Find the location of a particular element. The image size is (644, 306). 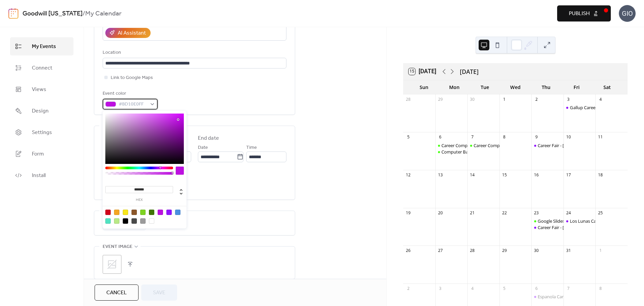

span: Install is located at coordinates (39, 175).